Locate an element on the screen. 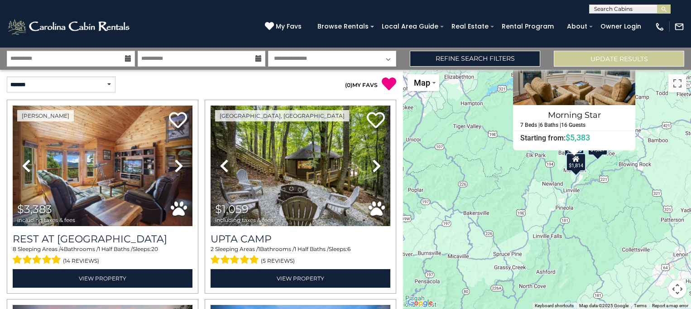 This screenshot has width=691, height=309. a: (0)MY FAVS is located at coordinates (361, 85).